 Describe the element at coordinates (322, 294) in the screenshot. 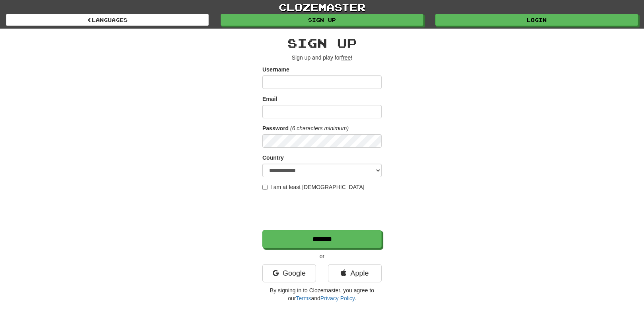

I see `p: By signing in to Clozemaster, you agree to our and .` at that location.